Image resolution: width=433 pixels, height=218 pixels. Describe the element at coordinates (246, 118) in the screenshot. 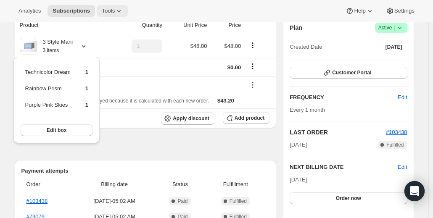

I see `button: Add product` at that location.